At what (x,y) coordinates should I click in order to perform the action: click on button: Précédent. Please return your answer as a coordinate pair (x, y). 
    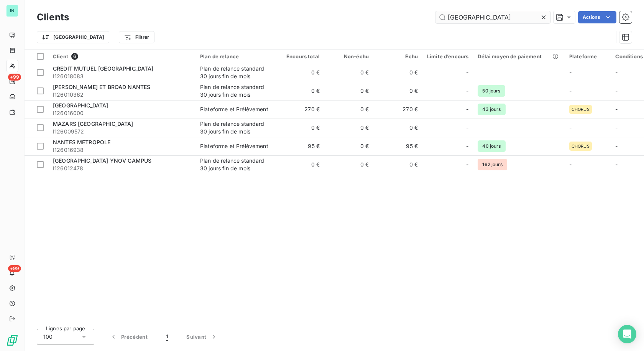
    Looking at the image, I should click on (128, 337).